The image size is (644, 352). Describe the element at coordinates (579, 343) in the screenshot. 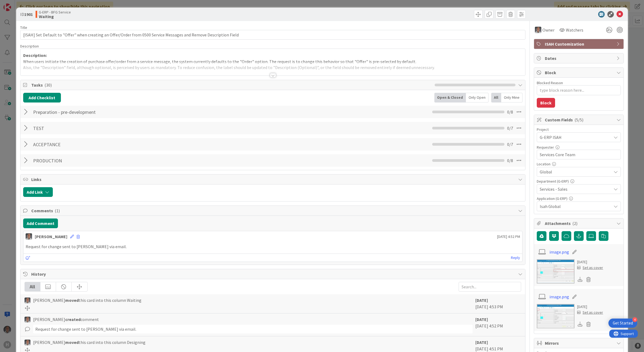

I see `span: Mirrors` at that location.